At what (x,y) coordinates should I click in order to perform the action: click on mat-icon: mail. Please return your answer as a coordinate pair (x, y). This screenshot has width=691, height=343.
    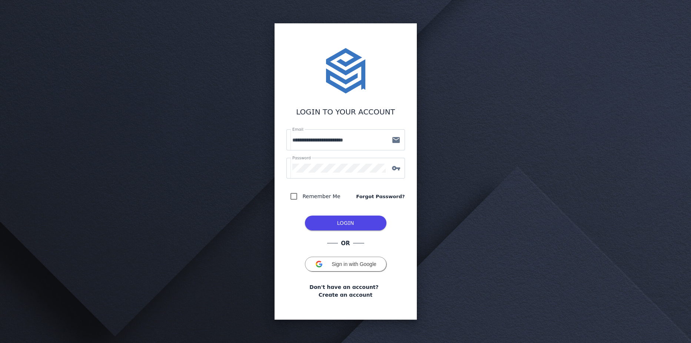
    Looking at the image, I should click on (396, 140).